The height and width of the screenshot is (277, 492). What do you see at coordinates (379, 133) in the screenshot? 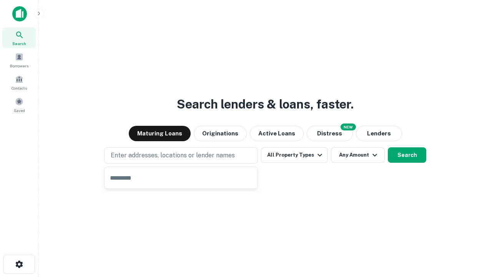
I see `button: Lenders` at bounding box center [379, 133].